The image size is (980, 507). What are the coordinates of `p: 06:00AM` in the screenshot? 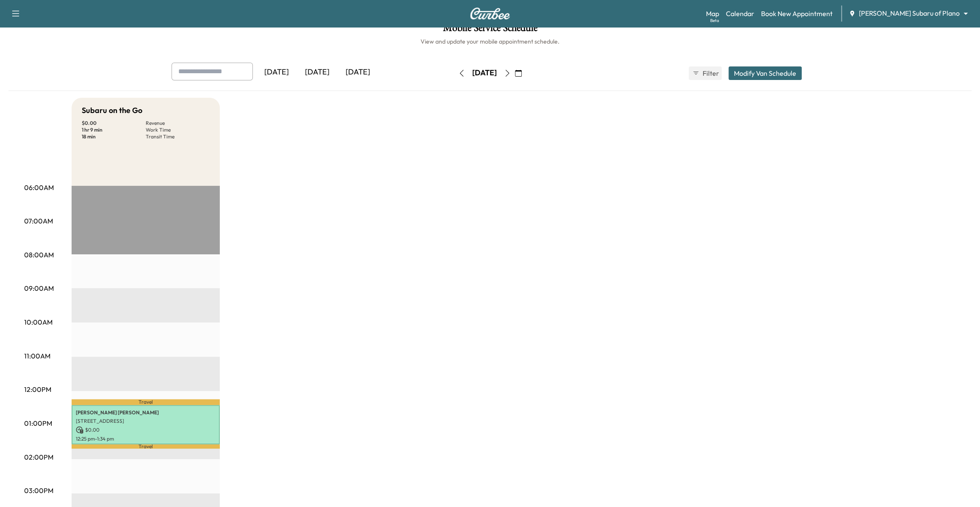 It's located at (39, 188).